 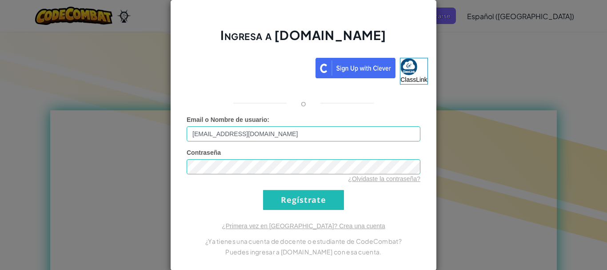 What do you see at coordinates (227, 120) in the screenshot?
I see `span: Email o Nombre de usuario` at bounding box center [227, 120].